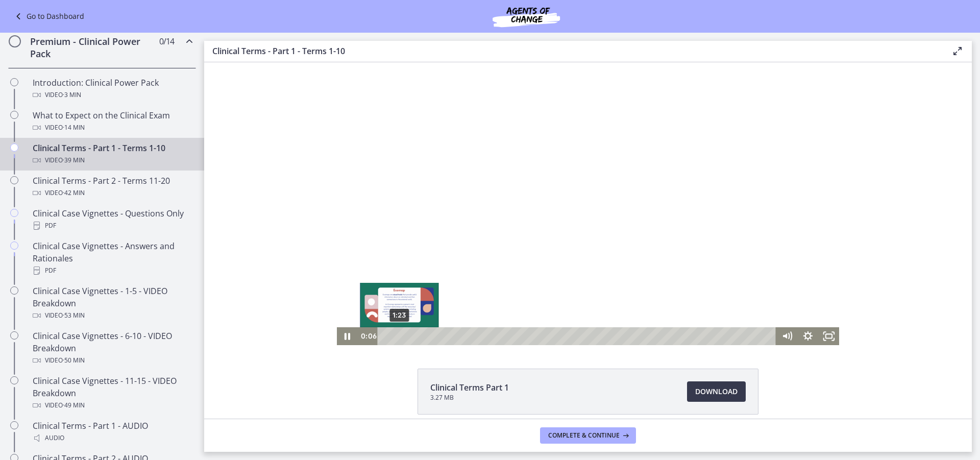  I want to click on h2: Premium - Clinical Power Pack, so click(92, 48).